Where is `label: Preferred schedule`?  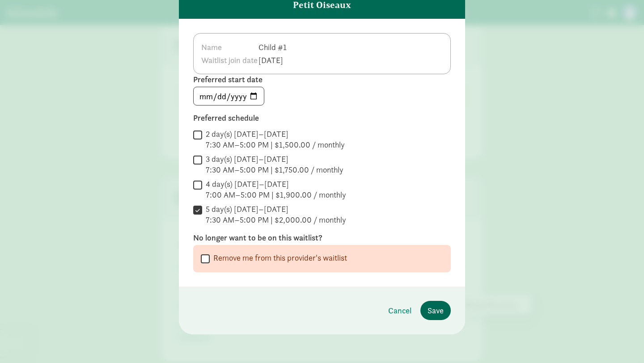
label: Preferred schedule is located at coordinates (322, 118).